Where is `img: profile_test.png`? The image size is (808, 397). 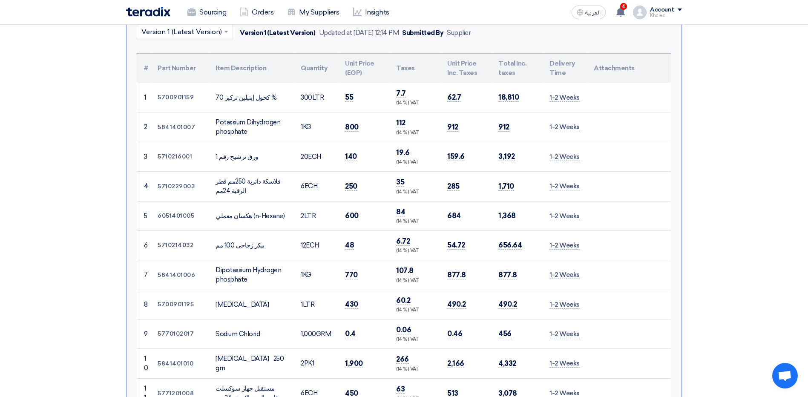 img: profile_test.png is located at coordinates (640, 12).